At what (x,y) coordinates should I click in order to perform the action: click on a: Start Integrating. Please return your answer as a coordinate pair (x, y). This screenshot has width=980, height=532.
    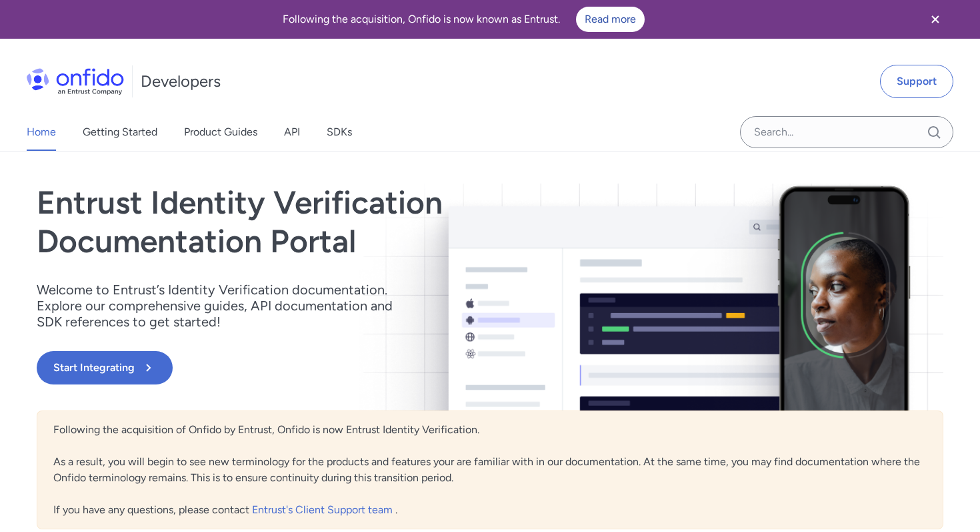
    Looking at the image, I should click on (354, 367).